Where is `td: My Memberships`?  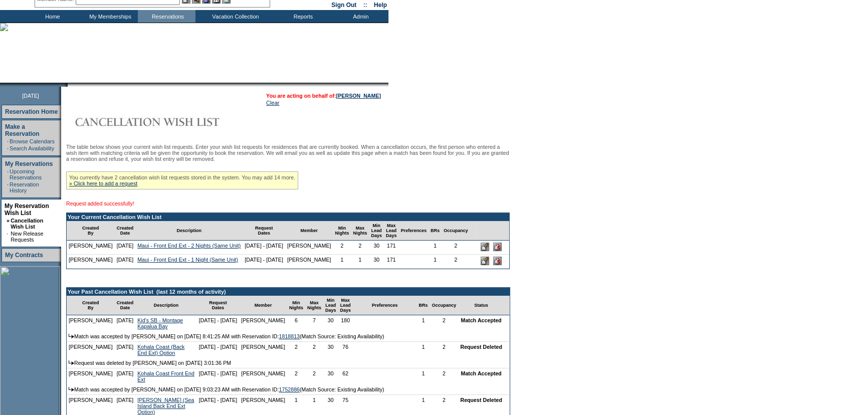 td: My Memberships is located at coordinates (109, 16).